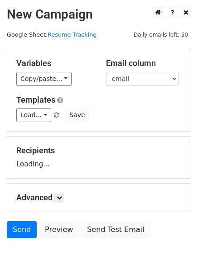 The image size is (198, 279). I want to click on span: Daily emails left: 50, so click(161, 35).